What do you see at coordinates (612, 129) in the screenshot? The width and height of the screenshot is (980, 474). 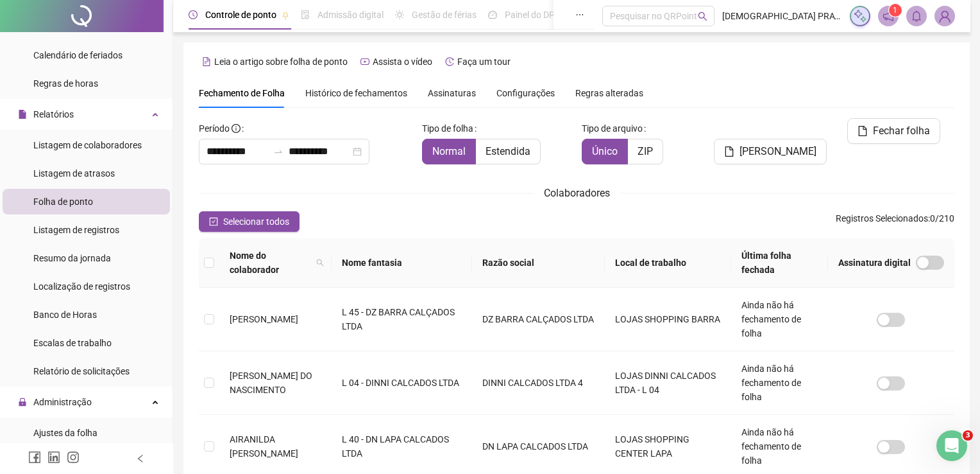 I see `span: Tipo de arquivo` at bounding box center [612, 129].